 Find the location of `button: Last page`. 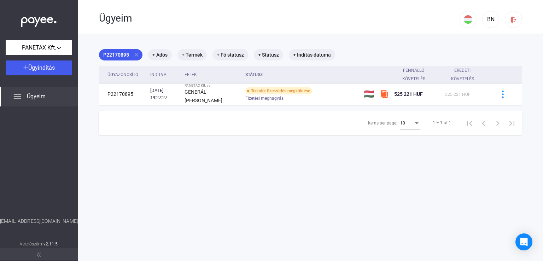

button: Last page is located at coordinates (512, 123).